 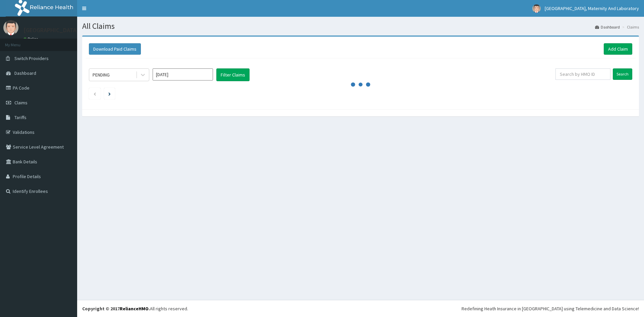 What do you see at coordinates (95, 93) in the screenshot?
I see `a: Previous page` at bounding box center [95, 93].